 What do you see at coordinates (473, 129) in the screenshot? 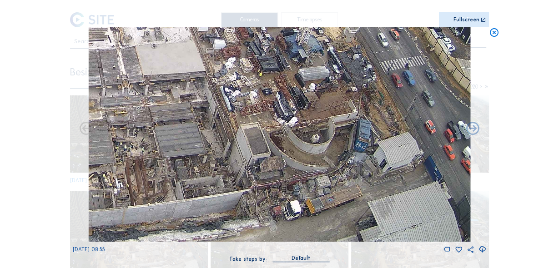
I see `i: Back` at bounding box center [473, 129].